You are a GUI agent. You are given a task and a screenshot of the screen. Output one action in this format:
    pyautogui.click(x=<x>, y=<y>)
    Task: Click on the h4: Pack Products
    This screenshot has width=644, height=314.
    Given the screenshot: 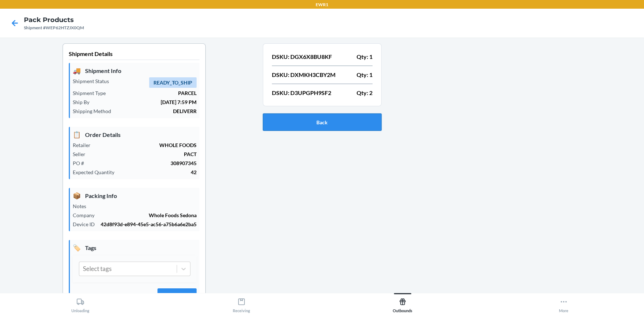 What is the action you would take?
    pyautogui.click(x=54, y=20)
    